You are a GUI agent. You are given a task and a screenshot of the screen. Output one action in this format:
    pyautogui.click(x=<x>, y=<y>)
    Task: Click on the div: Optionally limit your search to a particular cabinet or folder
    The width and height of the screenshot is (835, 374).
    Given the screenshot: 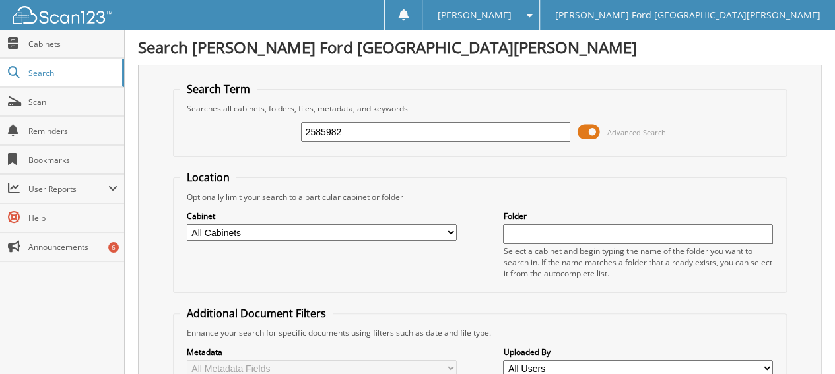 What is the action you would take?
    pyautogui.click(x=480, y=197)
    